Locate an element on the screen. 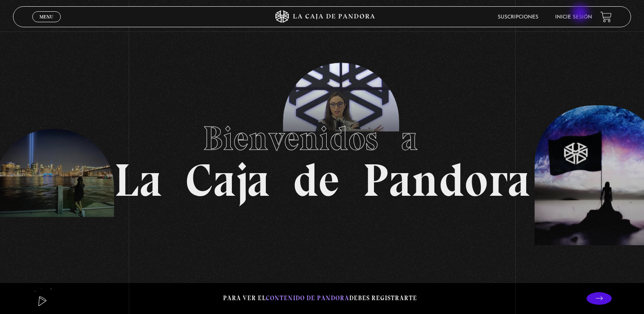 The image size is (644, 314). a: Inicie sesión is located at coordinates (573, 18).